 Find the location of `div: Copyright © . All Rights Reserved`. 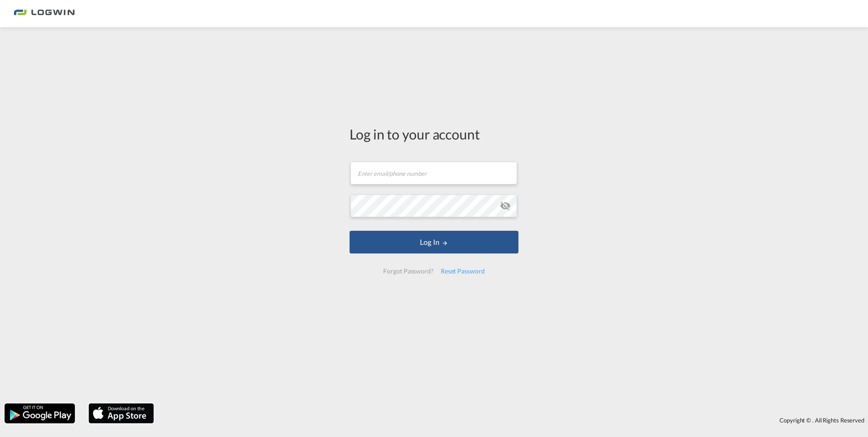

div: Copyright © . All Rights Reserved is located at coordinates (513, 420).